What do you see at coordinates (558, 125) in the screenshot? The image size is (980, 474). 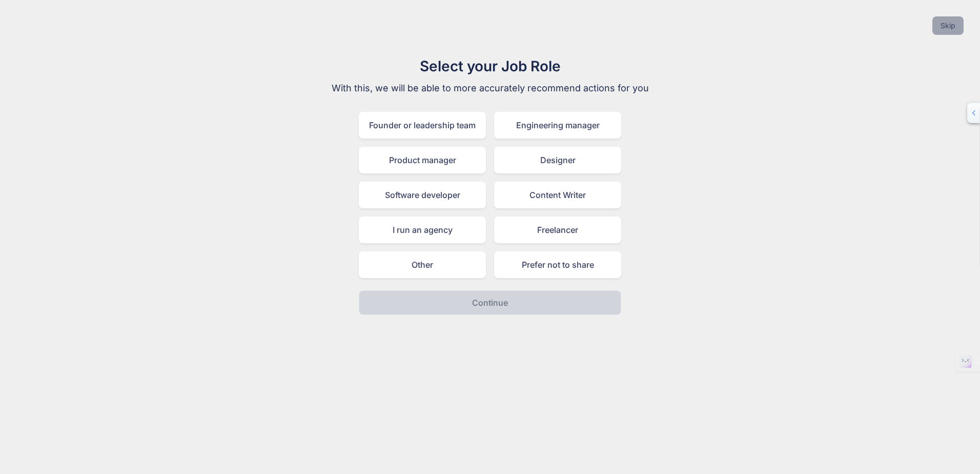 I see `div: Engineering manager` at bounding box center [558, 125].